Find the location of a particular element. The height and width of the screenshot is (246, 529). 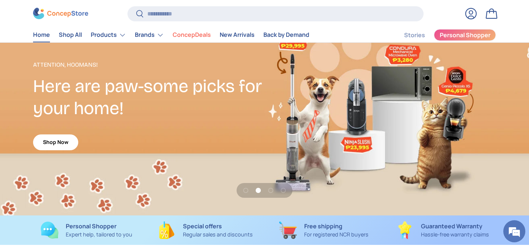

p: Regular sales and discounts is located at coordinates (218, 234).